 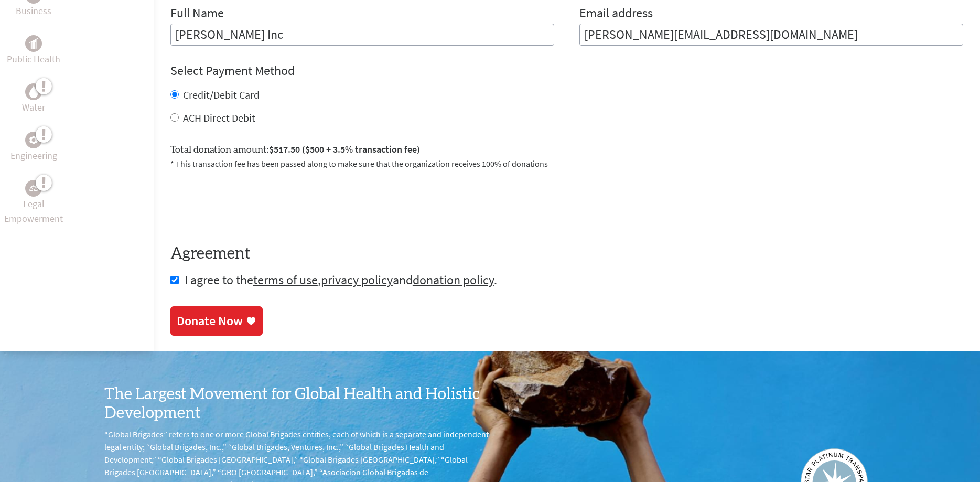 I want to click on label: Email address, so click(x=616, y=14).